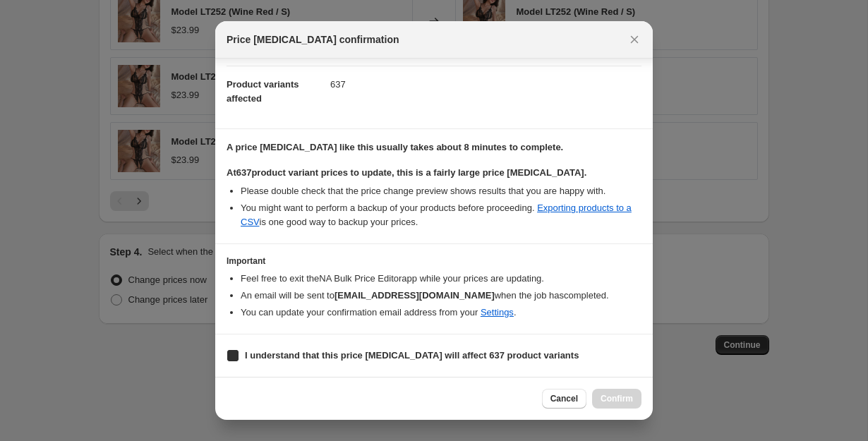  Describe the element at coordinates (441, 313) in the screenshot. I see `li: You can update your confirmation email address from your .` at that location.